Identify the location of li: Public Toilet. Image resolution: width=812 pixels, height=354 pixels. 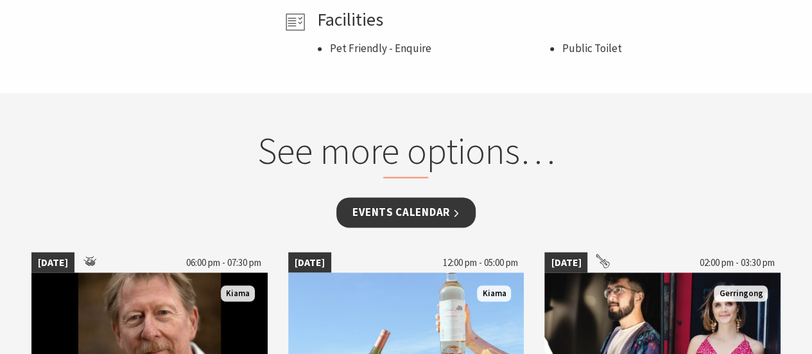
(672, 48).